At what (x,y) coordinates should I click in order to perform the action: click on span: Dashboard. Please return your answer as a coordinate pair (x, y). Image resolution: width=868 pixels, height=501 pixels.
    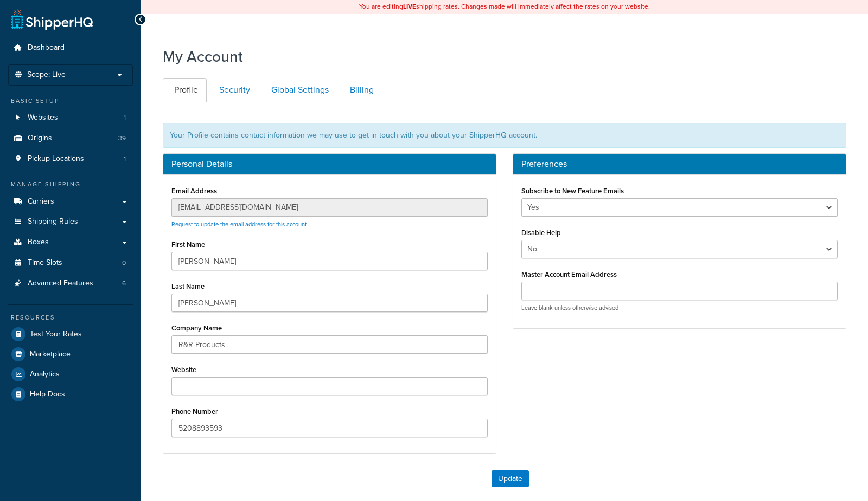
    Looking at the image, I should click on (46, 48).